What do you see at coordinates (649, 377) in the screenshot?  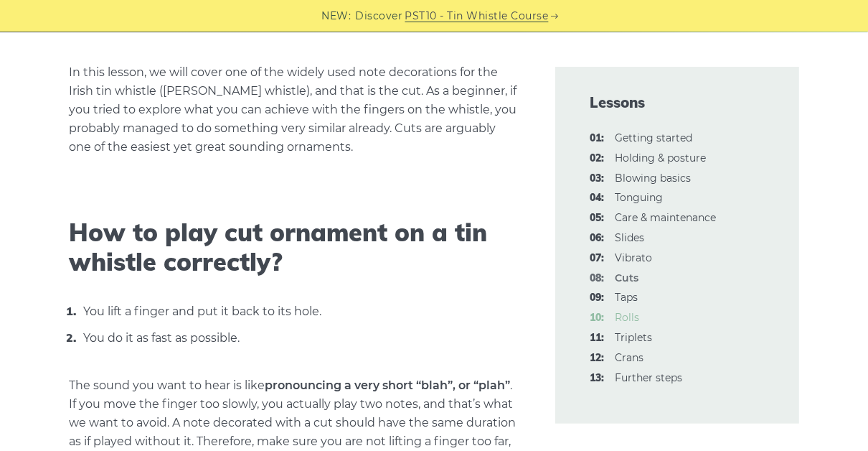 I see `a: 13:Further steps` at bounding box center [649, 377].